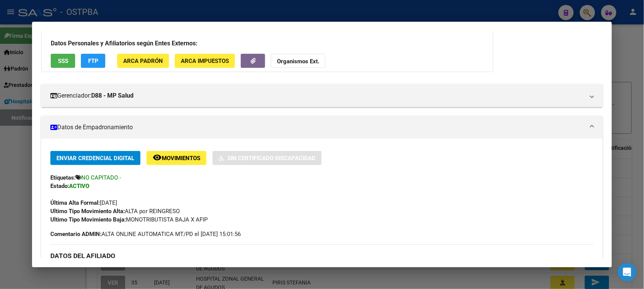 The image size is (644, 289). I want to click on button: SSS, so click(63, 61).